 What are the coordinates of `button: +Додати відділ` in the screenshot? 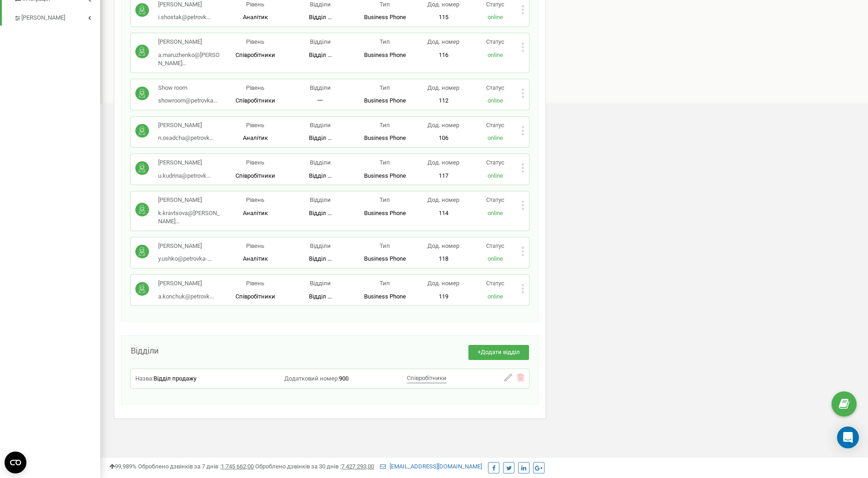 It's located at (498, 352).